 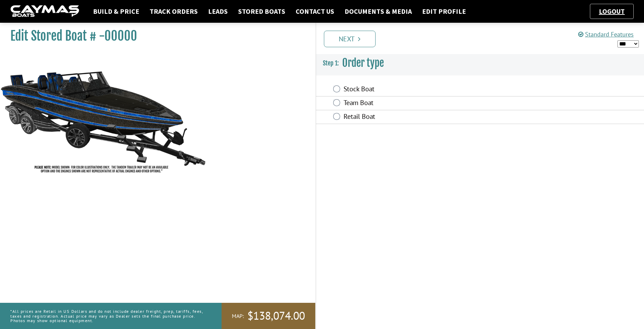 I want to click on a: Next, so click(x=349, y=39).